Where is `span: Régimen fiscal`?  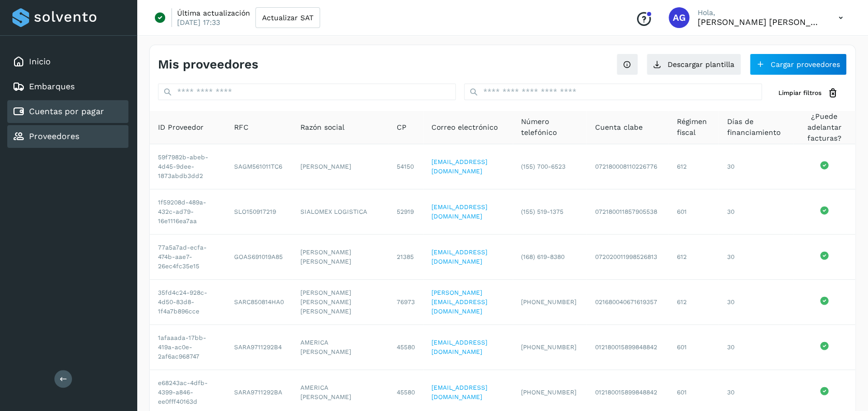 span: Régimen fiscal is located at coordinates (693, 127).